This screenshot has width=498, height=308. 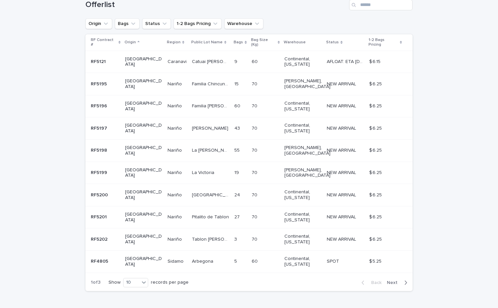 What do you see at coordinates (104, 42) in the screenshot?
I see `p: RF Contract #` at bounding box center [104, 42].